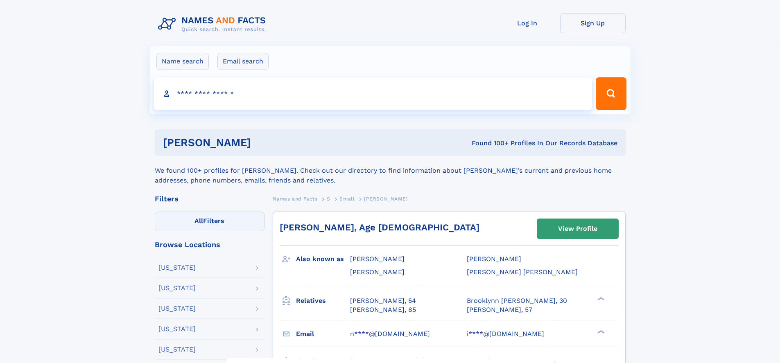  Describe the element at coordinates (323, 301) in the screenshot. I see `h3: Relatives` at that location.